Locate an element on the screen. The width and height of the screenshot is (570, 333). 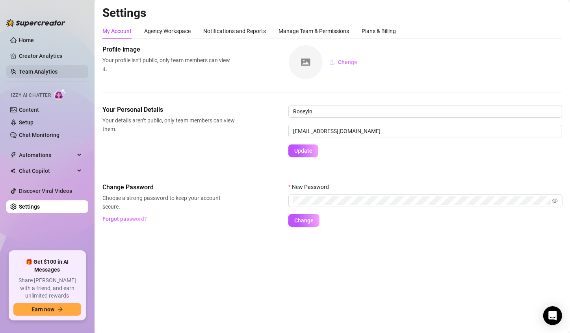
a: Content is located at coordinates (29, 110).